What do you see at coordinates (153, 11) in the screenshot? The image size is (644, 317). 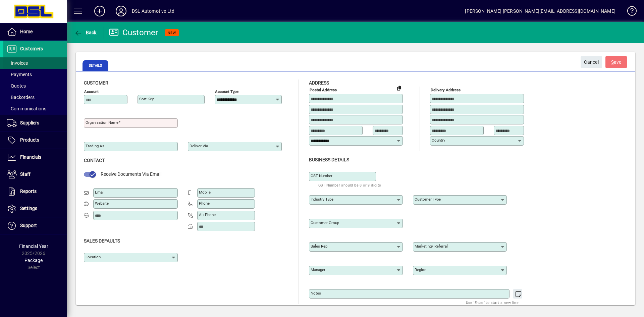 I see `div: DSL Automotive Ltd` at bounding box center [153, 11].